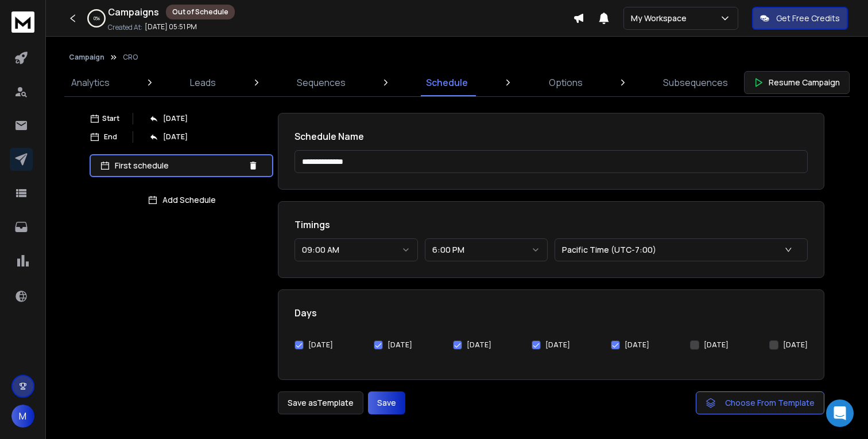 This screenshot has height=439, width=868. I want to click on button: Resume Campaign, so click(797, 83).